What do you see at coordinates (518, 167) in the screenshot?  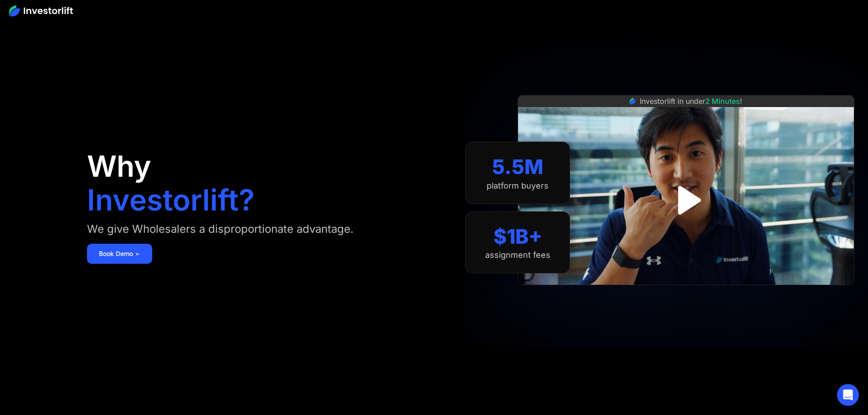 I see `div: 5.5M` at bounding box center [518, 167].